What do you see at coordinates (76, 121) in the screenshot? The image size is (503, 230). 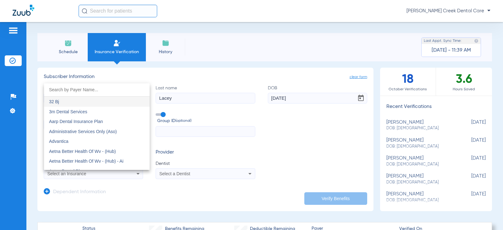 I see `span: Aarp Dental Insurance Plan` at bounding box center [76, 121].